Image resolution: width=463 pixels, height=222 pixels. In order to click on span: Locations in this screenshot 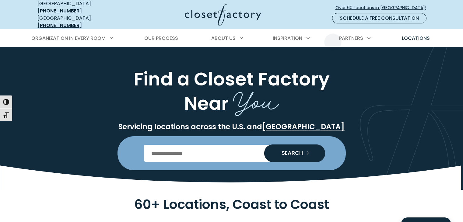, I will do `click(416, 38)`.